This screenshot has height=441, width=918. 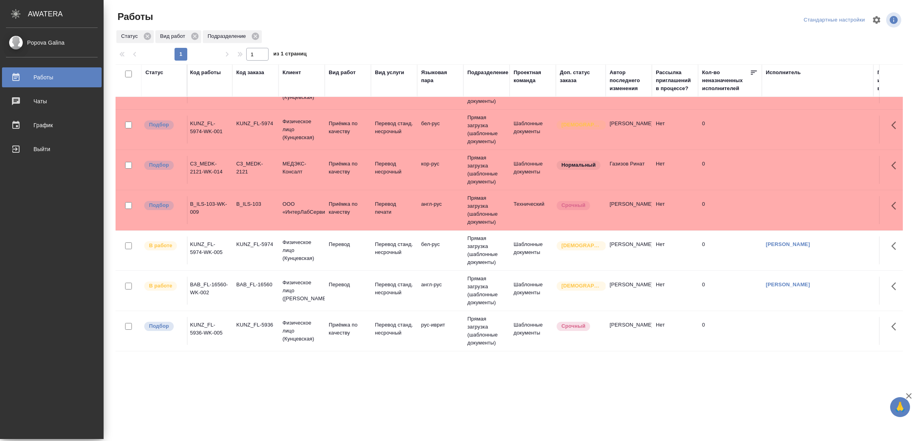 What do you see at coordinates (628, 80) in the screenshot?
I see `div: Автор последнего изменения` at bounding box center [628, 80].